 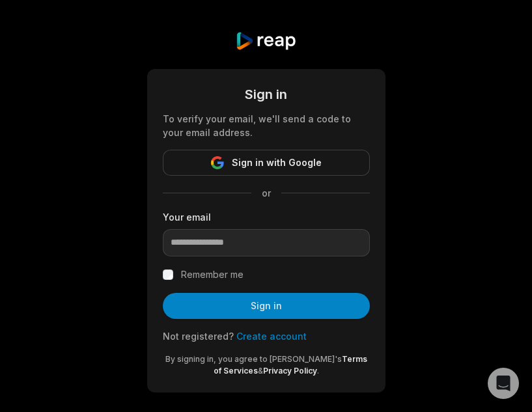 What do you see at coordinates (291, 365) in the screenshot?
I see `a: Terms of Services` at bounding box center [291, 365].